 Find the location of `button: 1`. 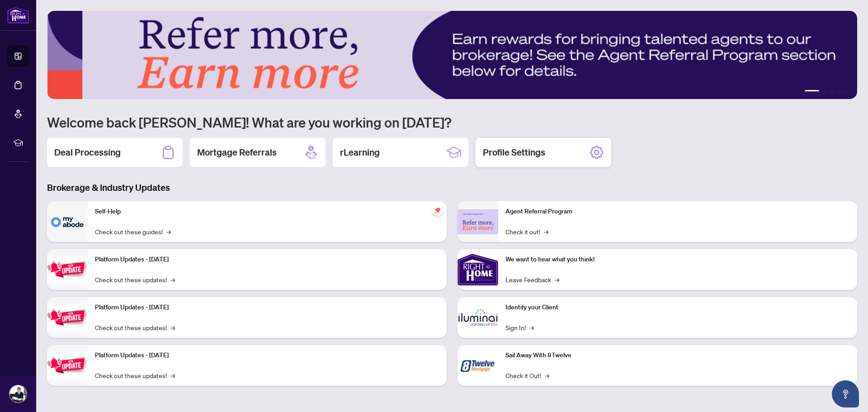

button: 1 is located at coordinates (812, 92).